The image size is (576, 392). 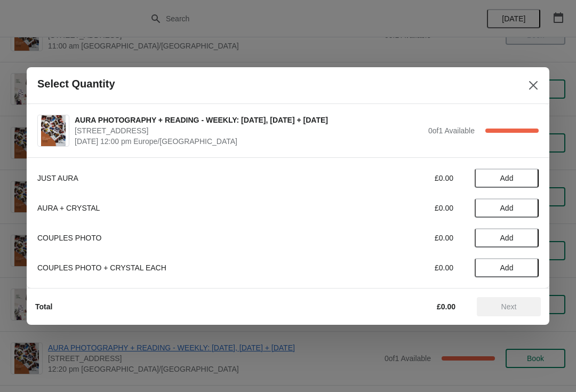 I want to click on h2: Select Quantity, so click(x=76, y=83).